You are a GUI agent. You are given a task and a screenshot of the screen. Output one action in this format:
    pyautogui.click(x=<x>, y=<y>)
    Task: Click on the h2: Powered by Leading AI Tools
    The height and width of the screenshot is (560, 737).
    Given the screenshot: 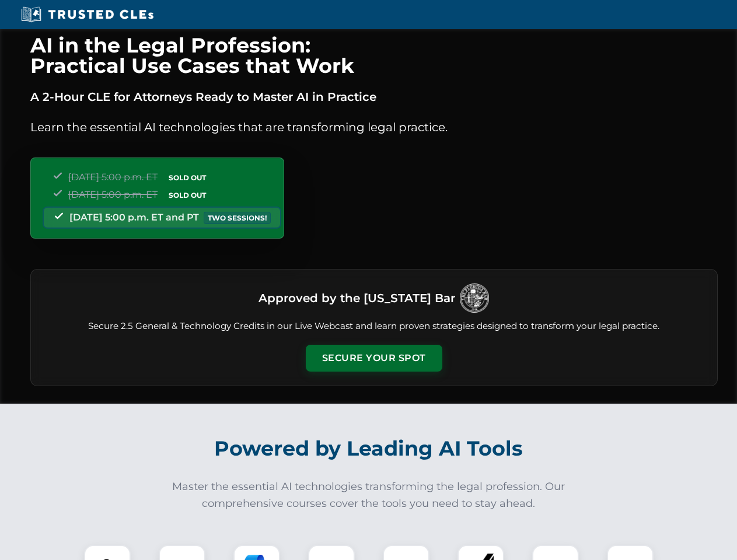 What is the action you would take?
    pyautogui.click(x=369, y=449)
    